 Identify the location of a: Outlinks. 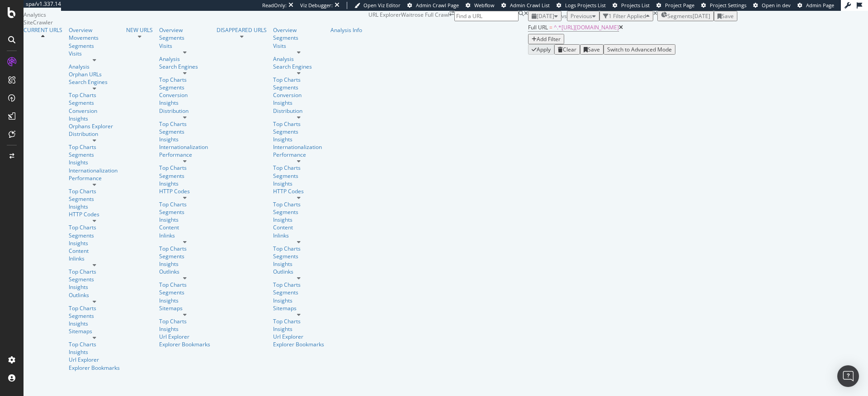
(298, 271).